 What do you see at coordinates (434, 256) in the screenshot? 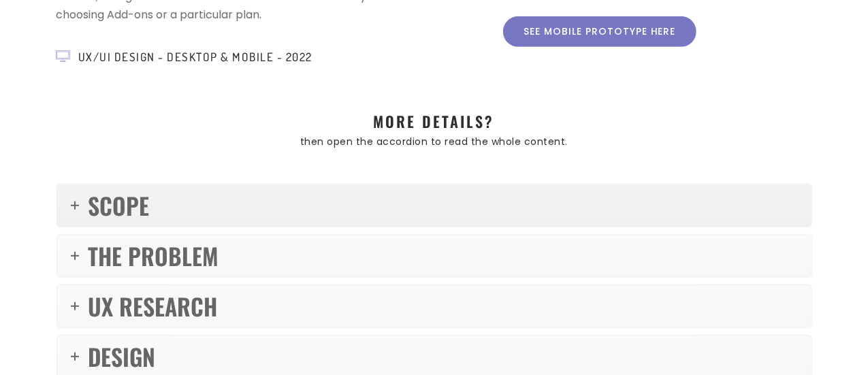
I see `a: THE PROBLEM` at bounding box center [434, 256].